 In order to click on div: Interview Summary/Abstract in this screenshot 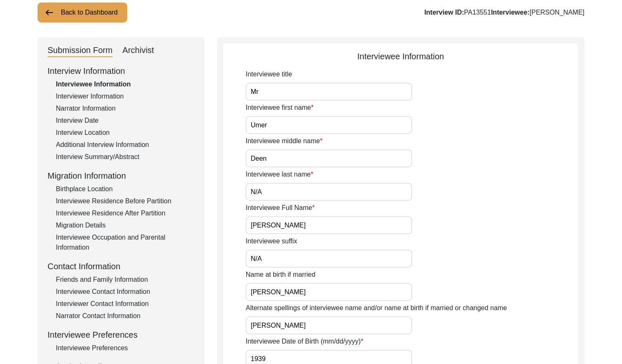, I will do `click(126, 157)`.